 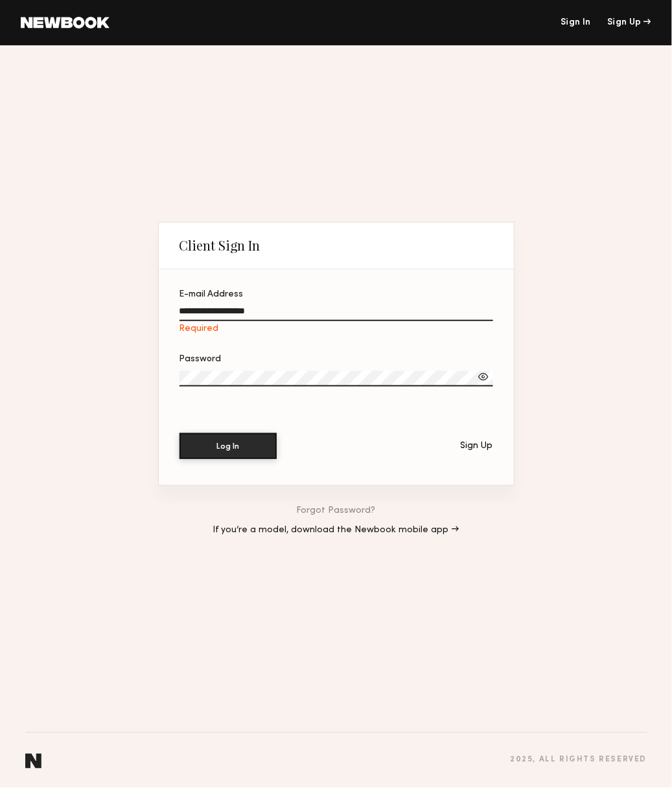 I want to click on button: Log In, so click(x=228, y=446).